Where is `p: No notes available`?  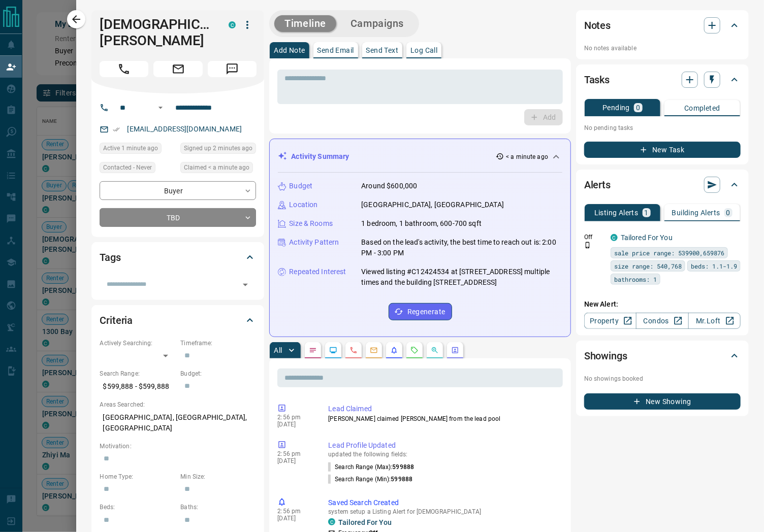 p: No notes available is located at coordinates (662, 48).